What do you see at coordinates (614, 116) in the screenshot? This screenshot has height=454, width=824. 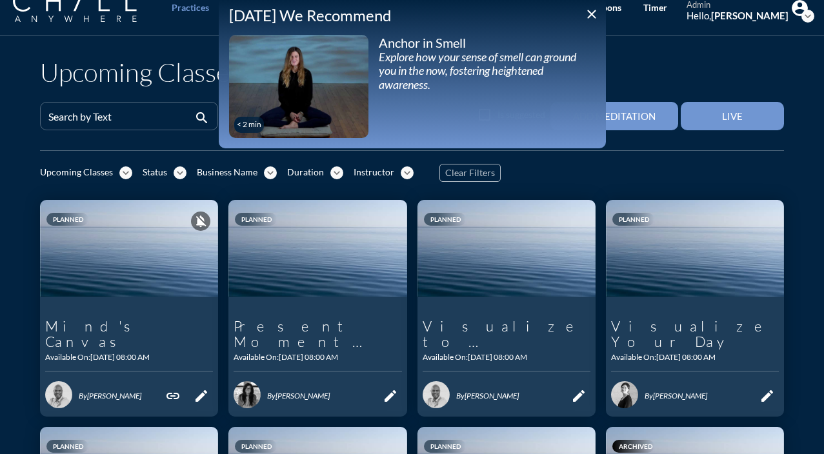 I see `div: Add Meditation` at bounding box center [614, 116].